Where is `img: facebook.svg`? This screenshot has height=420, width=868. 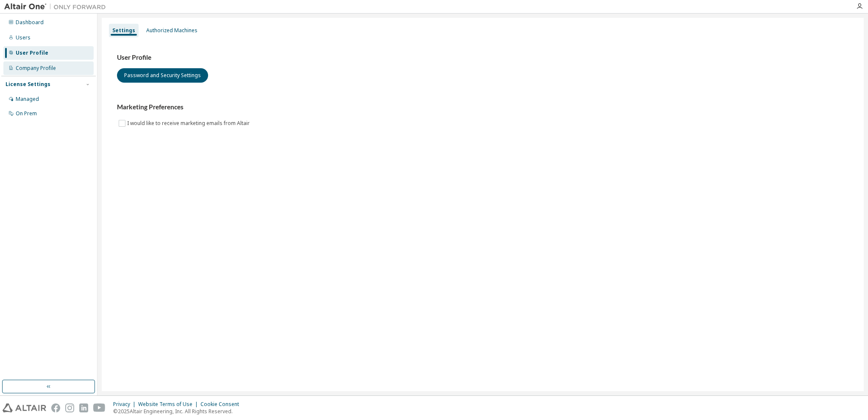
img: facebook.svg is located at coordinates (56, 407).